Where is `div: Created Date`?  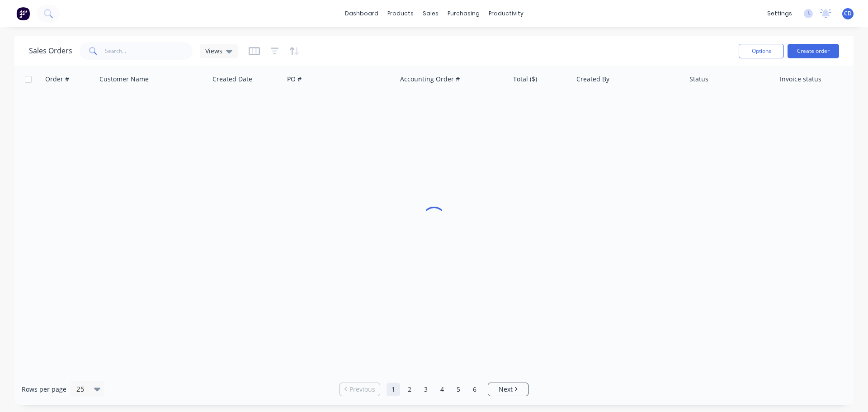
div: Created Date is located at coordinates (232, 79).